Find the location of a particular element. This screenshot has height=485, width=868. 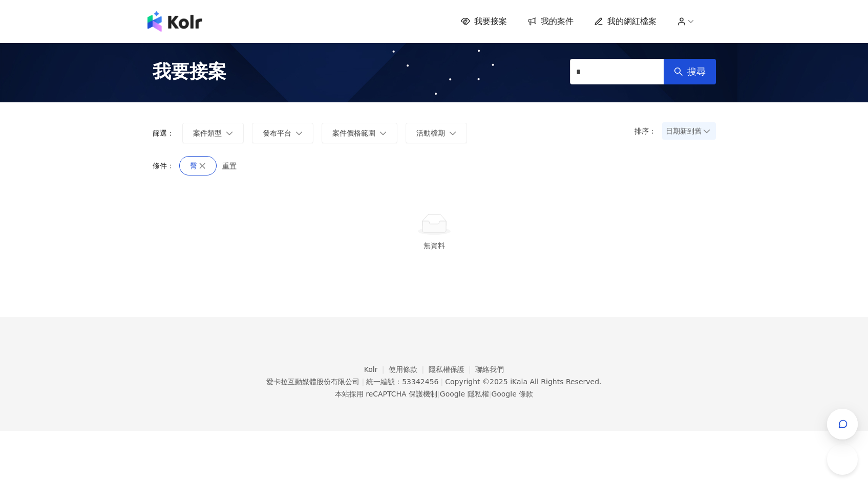

div: 無資料 is located at coordinates (434, 245).